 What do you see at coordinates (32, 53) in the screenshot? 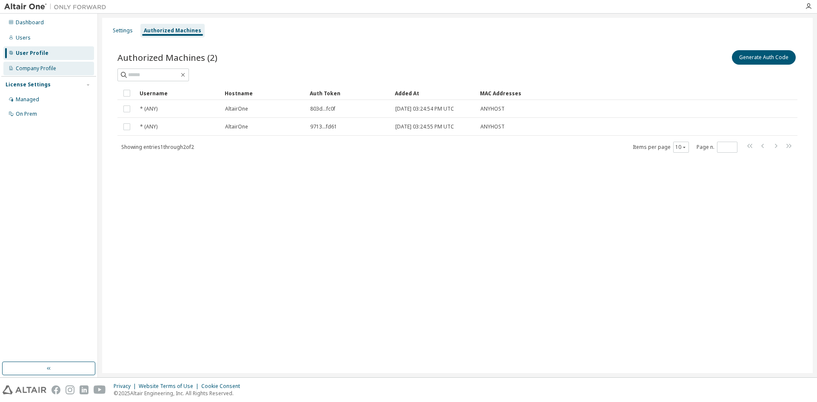
I see `div: User Profile` at bounding box center [32, 53].